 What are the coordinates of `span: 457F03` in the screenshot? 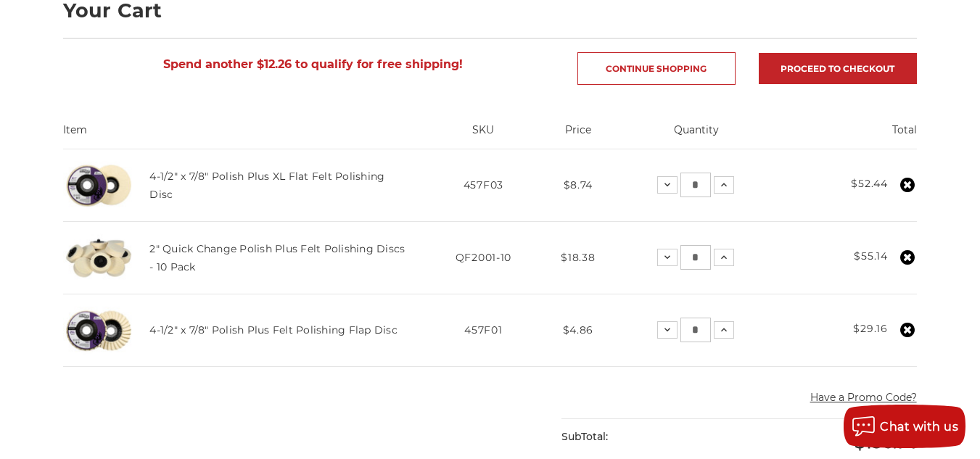 It's located at (483, 185).